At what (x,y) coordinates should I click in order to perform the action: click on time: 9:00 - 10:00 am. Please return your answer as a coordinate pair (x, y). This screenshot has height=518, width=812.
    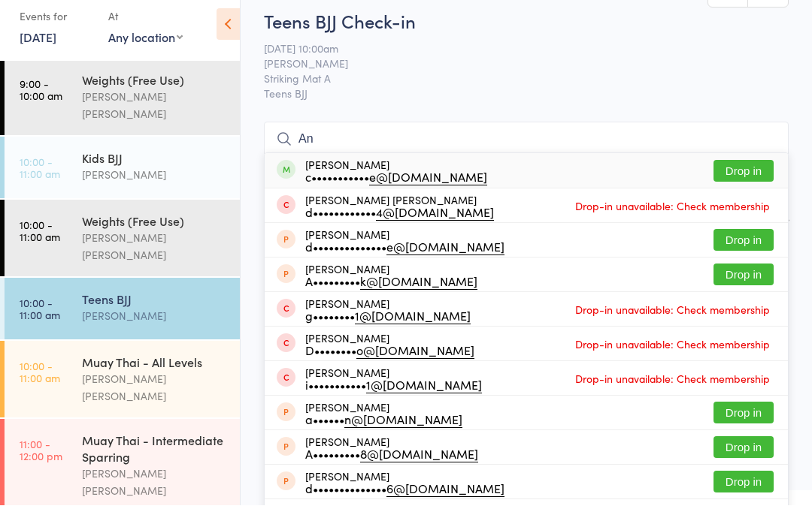
    Looking at the image, I should click on (40, 103).